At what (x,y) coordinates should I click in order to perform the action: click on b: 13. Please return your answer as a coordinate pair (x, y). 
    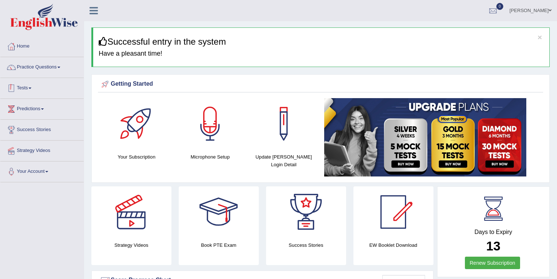
    Looking at the image, I should click on (493, 245).